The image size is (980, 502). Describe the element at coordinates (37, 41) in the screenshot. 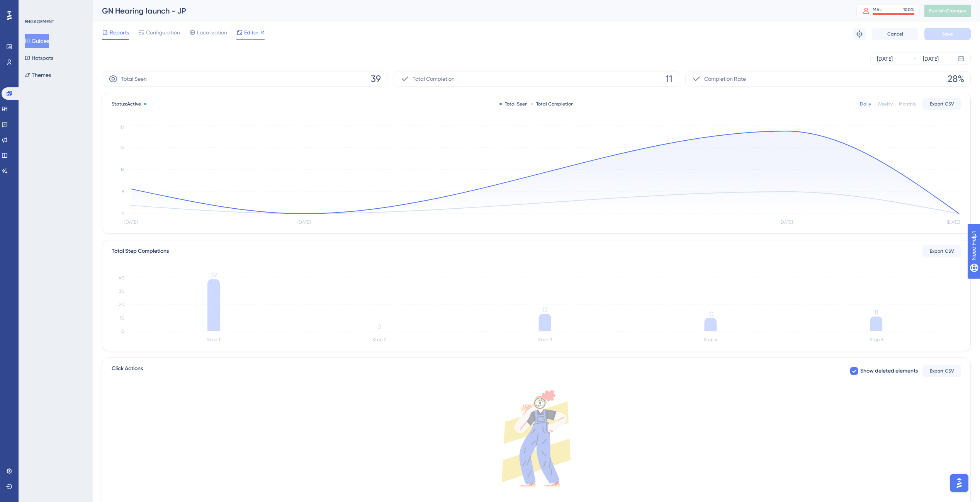

I see `button: Guides` at that location.